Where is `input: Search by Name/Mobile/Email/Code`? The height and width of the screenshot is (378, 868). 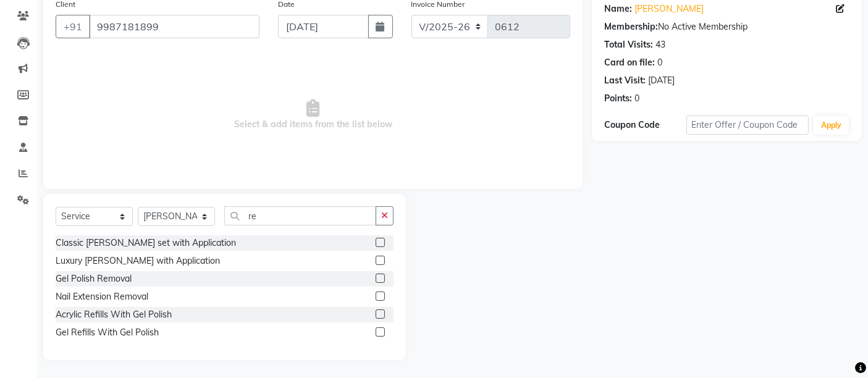
input: Search by Name/Mobile/Email/Code is located at coordinates (175, 26).